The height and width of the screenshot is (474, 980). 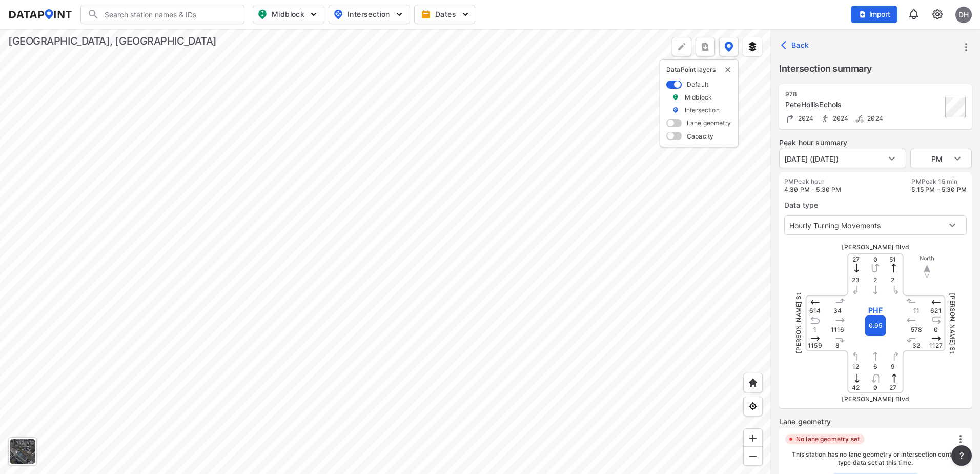 I want to click on span: Back, so click(x=796, y=45).